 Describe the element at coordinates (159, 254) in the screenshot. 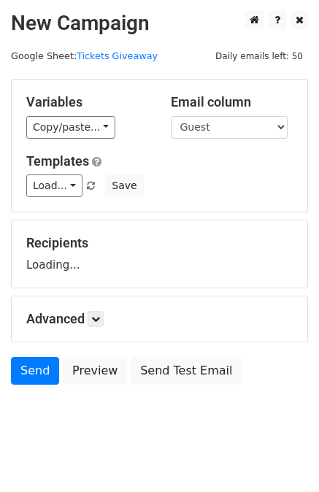

I see `div: Loading...` at that location.